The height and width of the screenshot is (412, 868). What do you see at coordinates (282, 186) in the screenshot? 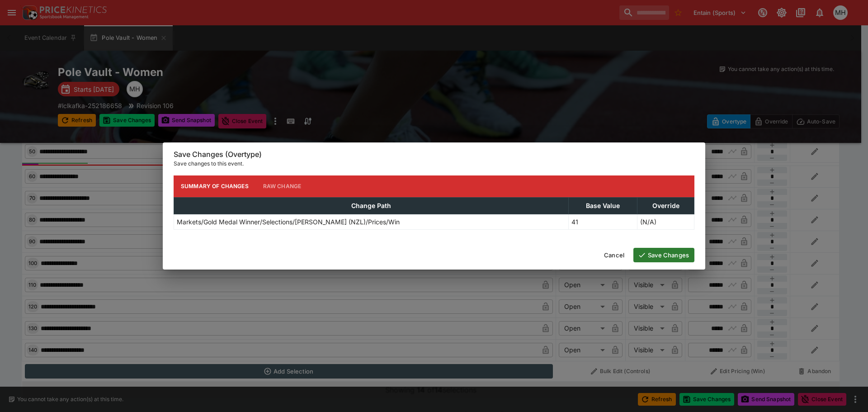
I see `button: Raw Change` at bounding box center [282, 186].